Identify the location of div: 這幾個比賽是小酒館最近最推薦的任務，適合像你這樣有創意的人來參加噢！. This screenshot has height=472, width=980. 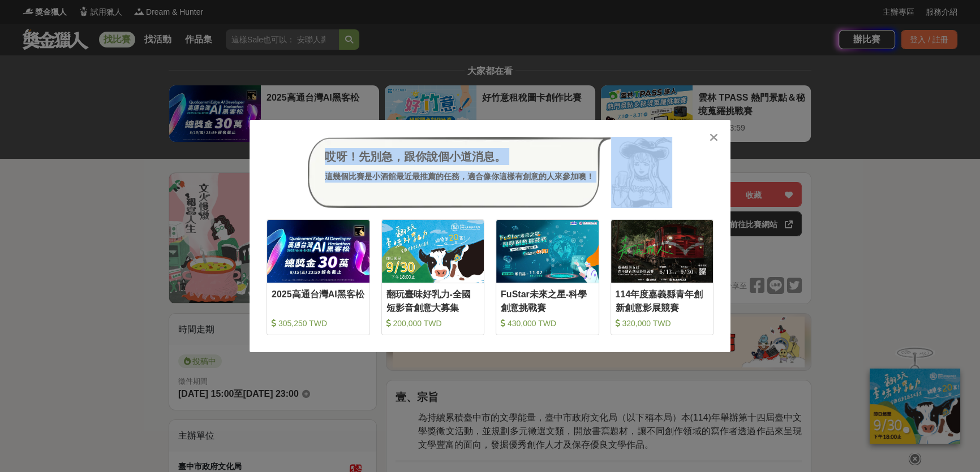
(459, 176).